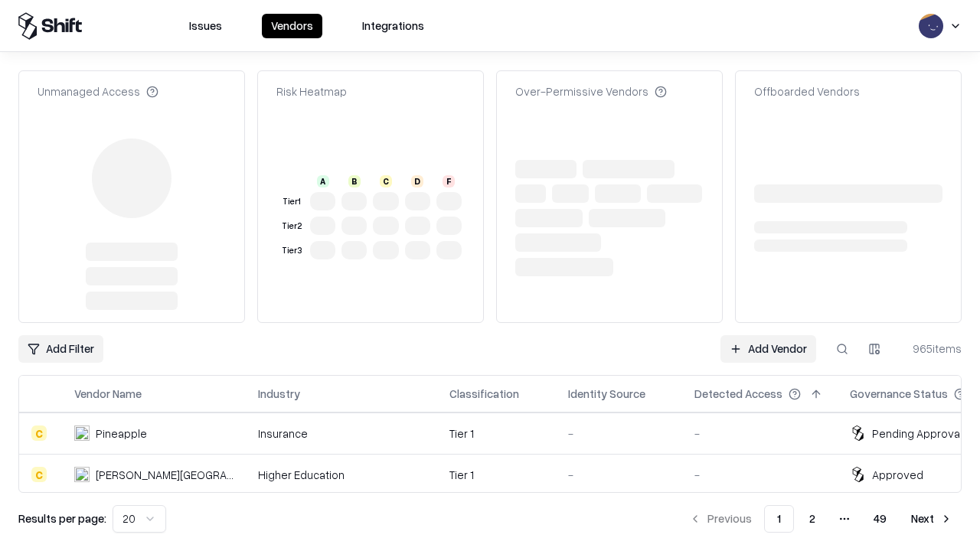 The height and width of the screenshot is (551, 980). What do you see at coordinates (591, 91) in the screenshot?
I see `div: Over-Permissive Vendors` at bounding box center [591, 91].